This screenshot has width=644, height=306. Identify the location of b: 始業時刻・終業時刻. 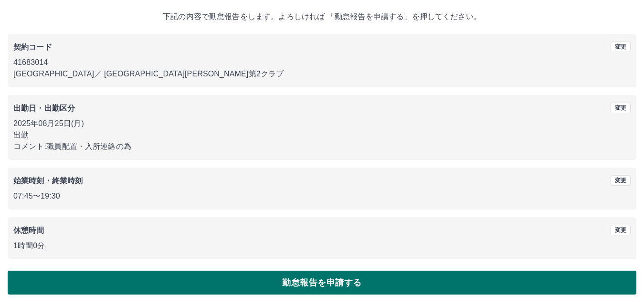
(48, 180).